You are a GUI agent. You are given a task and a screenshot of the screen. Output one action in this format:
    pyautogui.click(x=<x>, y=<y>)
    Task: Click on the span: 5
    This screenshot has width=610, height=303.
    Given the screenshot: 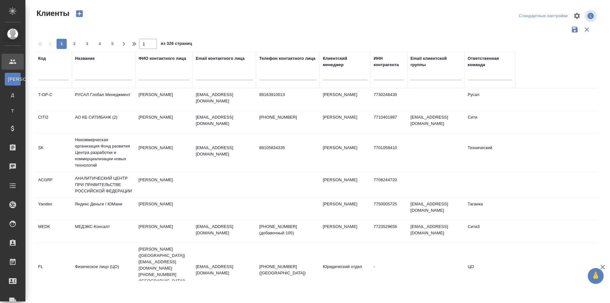 What is the action you would take?
    pyautogui.click(x=112, y=44)
    